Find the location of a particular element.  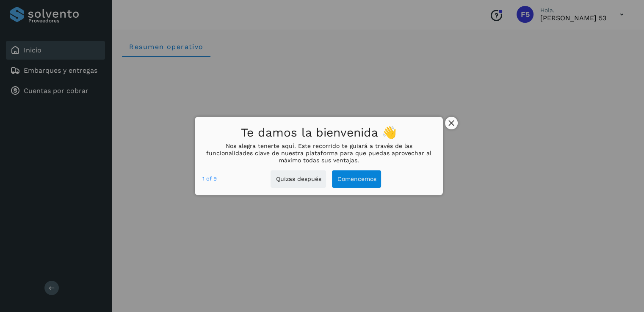

div: step 1 of 9 is located at coordinates (210, 179).